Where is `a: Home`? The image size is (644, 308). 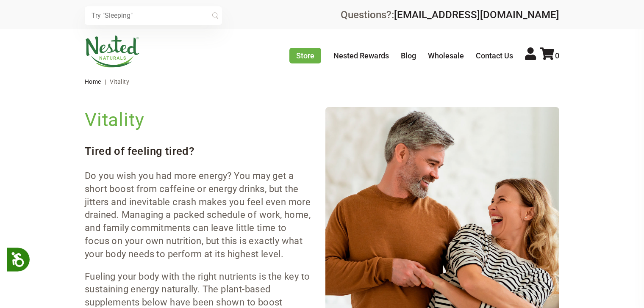
a: Home is located at coordinates (93, 82).